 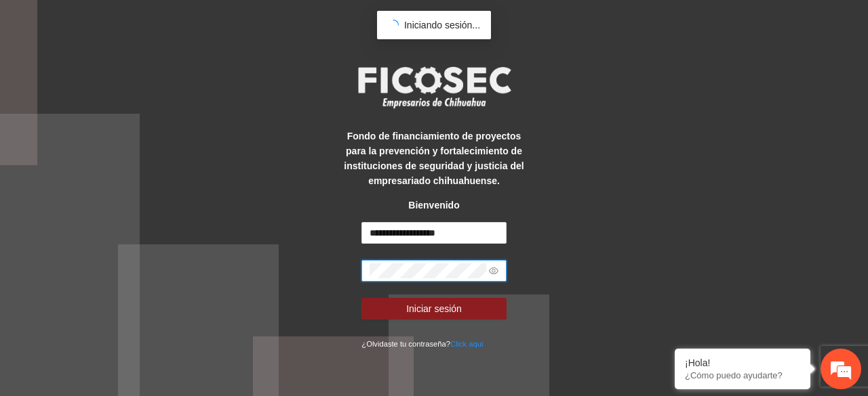 What do you see at coordinates (434, 309) in the screenshot?
I see `button: Iniciar sesión` at bounding box center [434, 309].